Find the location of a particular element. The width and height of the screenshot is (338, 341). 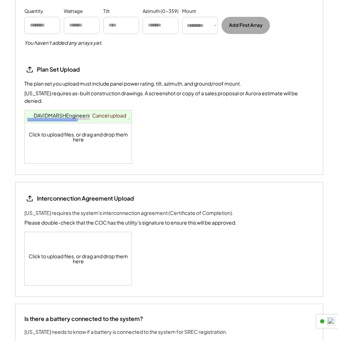

div: Quantity is located at coordinates (34, 11).